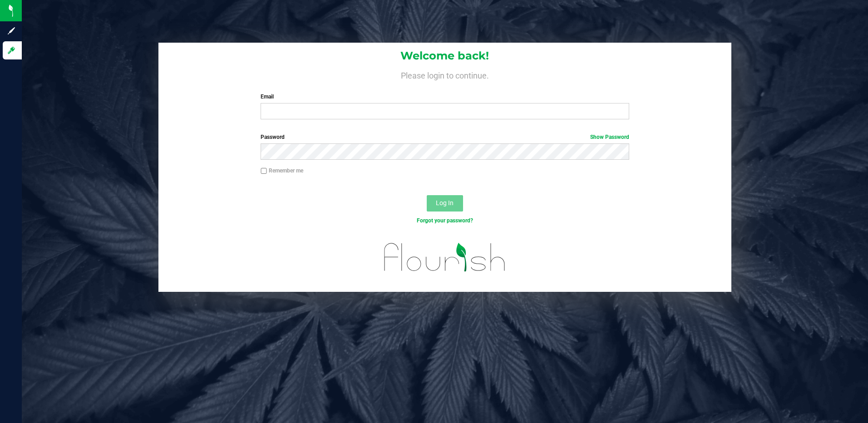 The width and height of the screenshot is (868, 423). I want to click on span: Password, so click(273, 137).